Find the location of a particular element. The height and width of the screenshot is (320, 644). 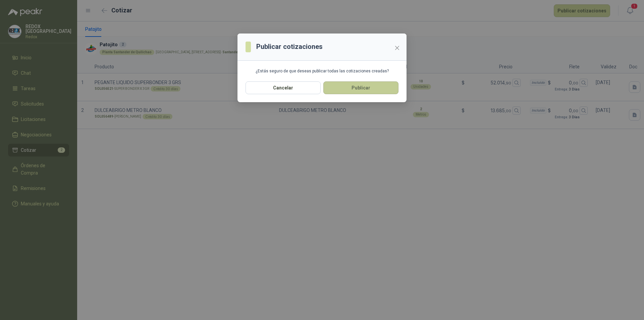

button: Close is located at coordinates (397, 48).